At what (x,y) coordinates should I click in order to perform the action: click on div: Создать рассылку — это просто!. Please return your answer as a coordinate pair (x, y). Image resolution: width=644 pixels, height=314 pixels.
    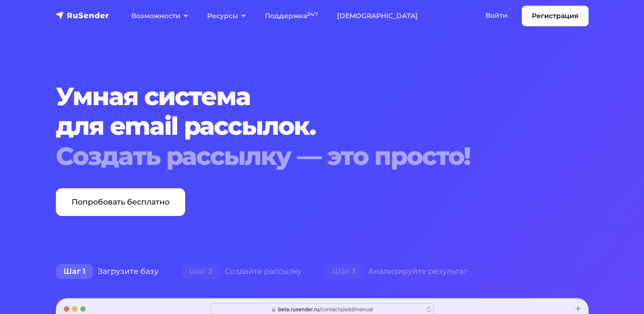
    Looking at the image, I should click on (323, 157).